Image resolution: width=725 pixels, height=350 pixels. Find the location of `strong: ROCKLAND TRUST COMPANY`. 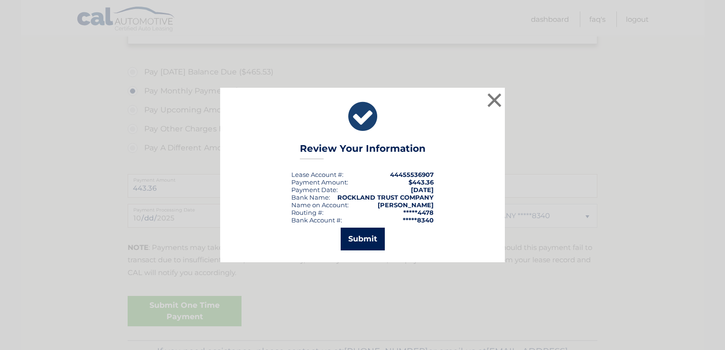

strong: ROCKLAND TRUST COMPANY is located at coordinates (385, 197).